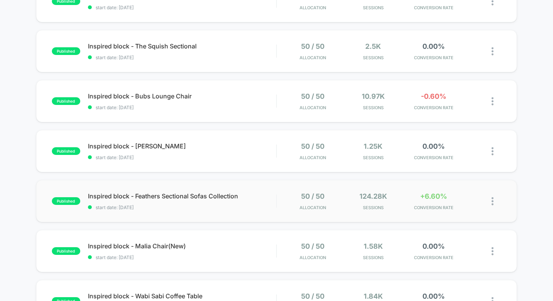 The height and width of the screenshot is (301, 553). What do you see at coordinates (373, 246) in the screenshot?
I see `span: 1.58k` at bounding box center [373, 246].